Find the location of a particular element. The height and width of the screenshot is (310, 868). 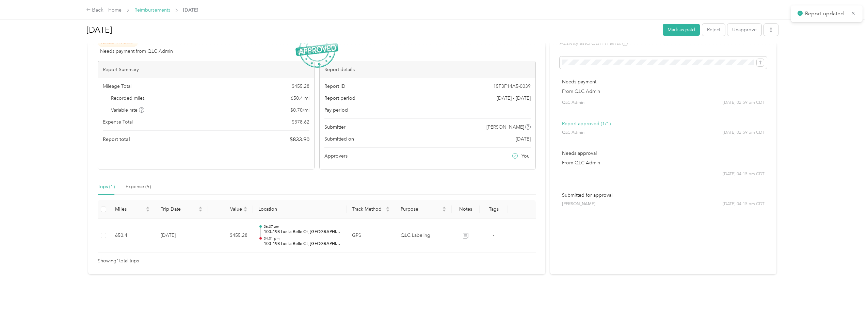

div: Expense (5) is located at coordinates (138, 186).